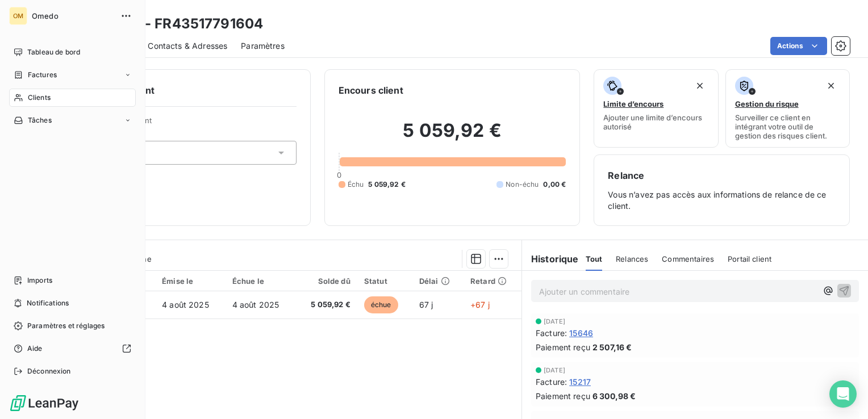 Image resolution: width=868 pixels, height=419 pixels. Describe the element at coordinates (384, 281) in the screenshot. I see `div: Statut` at that location.